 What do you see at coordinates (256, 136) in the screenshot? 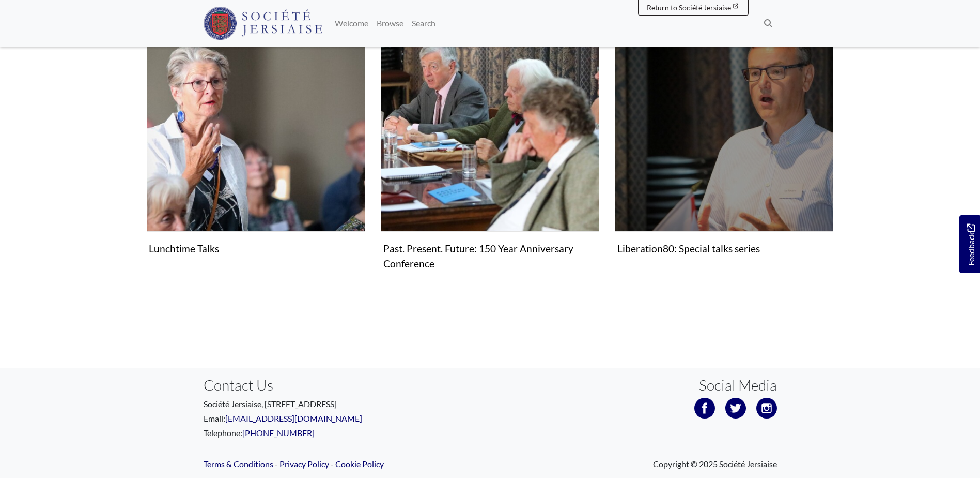
I see `a: Lunchtime Talks Lunchtime Talks` at bounding box center [256, 136].